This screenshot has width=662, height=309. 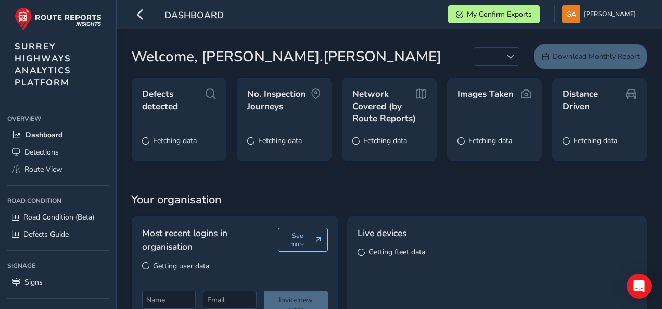 What do you see at coordinates (43, 169) in the screenshot?
I see `span: Route View` at bounding box center [43, 169].